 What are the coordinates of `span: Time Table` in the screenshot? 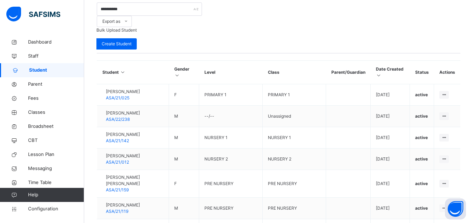 It's located at (56, 182).